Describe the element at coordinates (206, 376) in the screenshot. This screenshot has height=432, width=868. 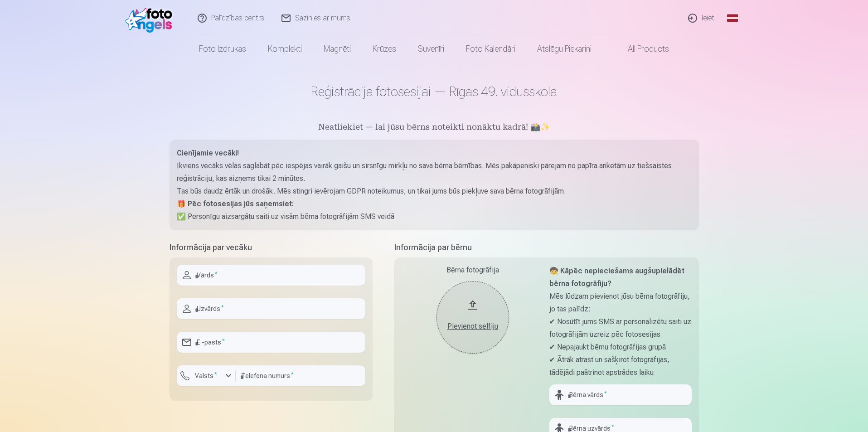
I see `label: Valsts` at that location.